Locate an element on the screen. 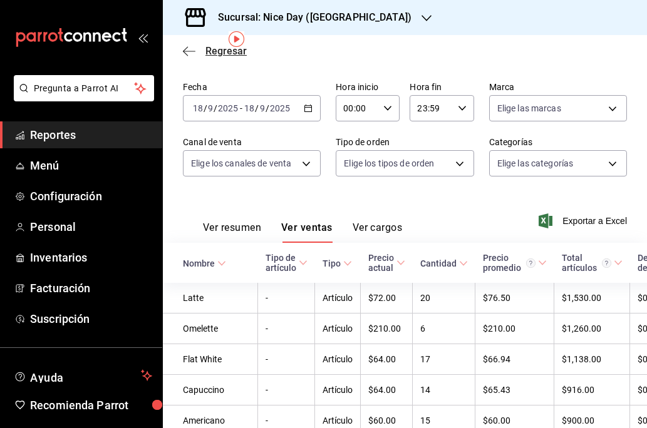 Image resolution: width=647 pixels, height=428 pixels. button: open_drawer_menu is located at coordinates (143, 38).